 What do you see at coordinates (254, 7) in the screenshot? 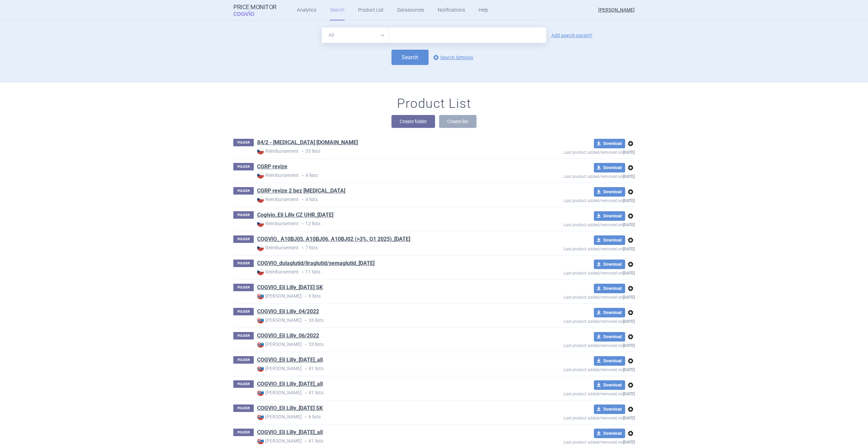
I see `strong: Price Monitor` at bounding box center [254, 7].